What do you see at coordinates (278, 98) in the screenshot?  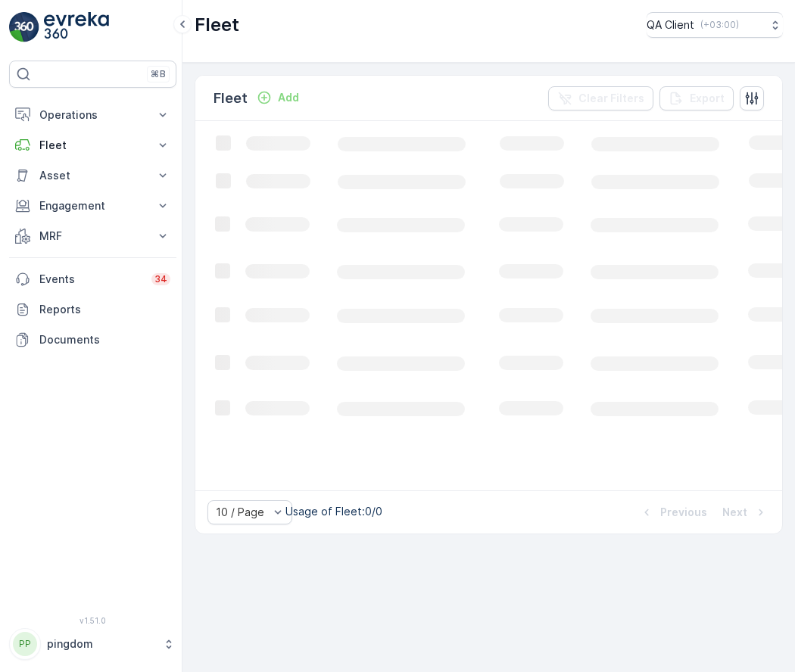 I see `button: Add` at bounding box center [278, 98].